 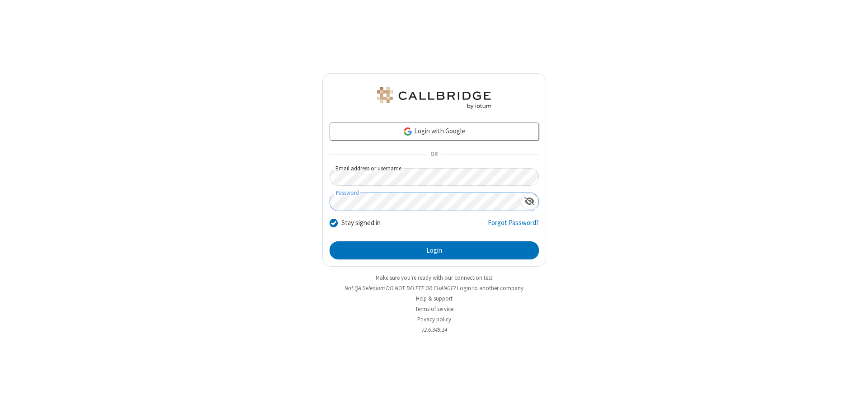 What do you see at coordinates (434, 177) in the screenshot?
I see `input: Email address or username` at bounding box center [434, 177].